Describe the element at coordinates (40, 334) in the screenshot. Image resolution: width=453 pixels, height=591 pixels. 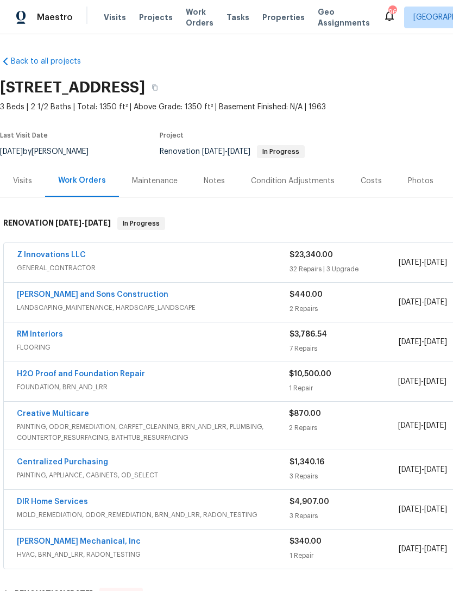
I see `a: RM Interiors` at that location.